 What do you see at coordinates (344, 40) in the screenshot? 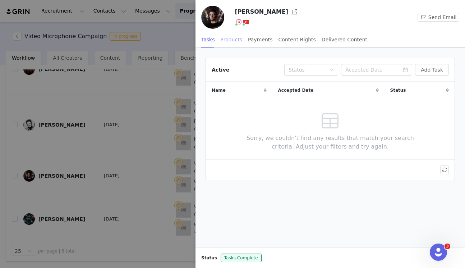
I see `div: Delivered Content` at bounding box center [344, 40].